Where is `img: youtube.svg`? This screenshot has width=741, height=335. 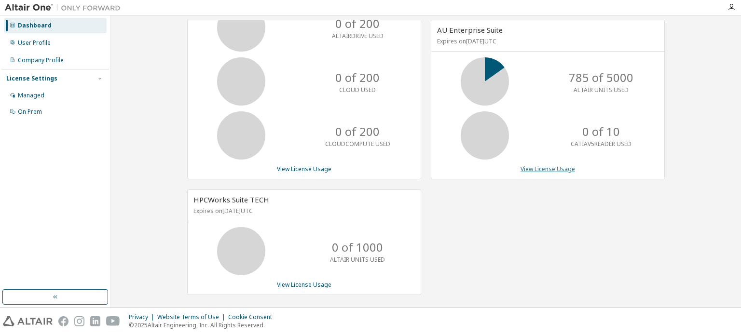 img: youtube.svg is located at coordinates (113, 321).